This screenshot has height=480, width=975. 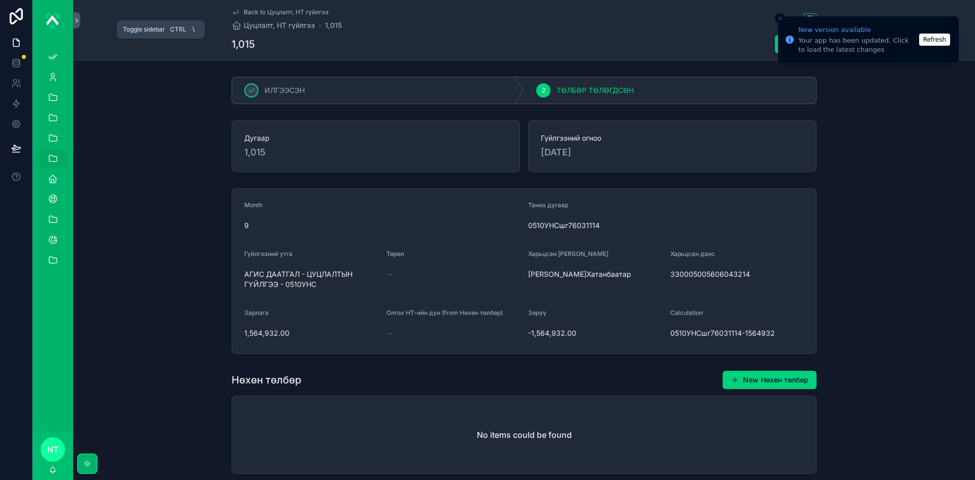 I want to click on div: Your app has been updated. Click to load the latest changes, so click(x=857, y=45).